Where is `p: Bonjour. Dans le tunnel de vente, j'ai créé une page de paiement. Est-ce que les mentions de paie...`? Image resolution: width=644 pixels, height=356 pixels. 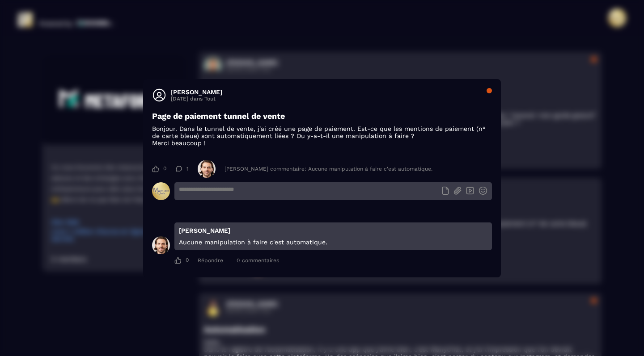 p: Bonjour. Dans le tunnel de vente, j'ai créé une page de paiement. Est-ce que les mentions de paie... is located at coordinates (322, 136).